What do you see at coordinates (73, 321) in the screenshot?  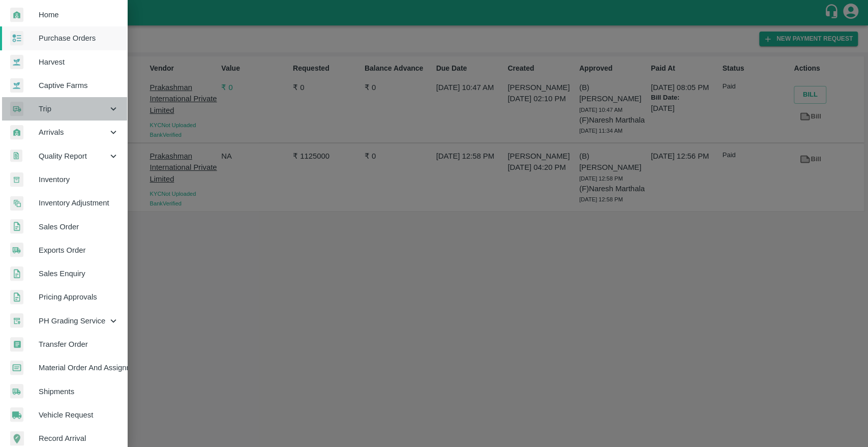 I see `span: PH Grading Service` at bounding box center [73, 321].